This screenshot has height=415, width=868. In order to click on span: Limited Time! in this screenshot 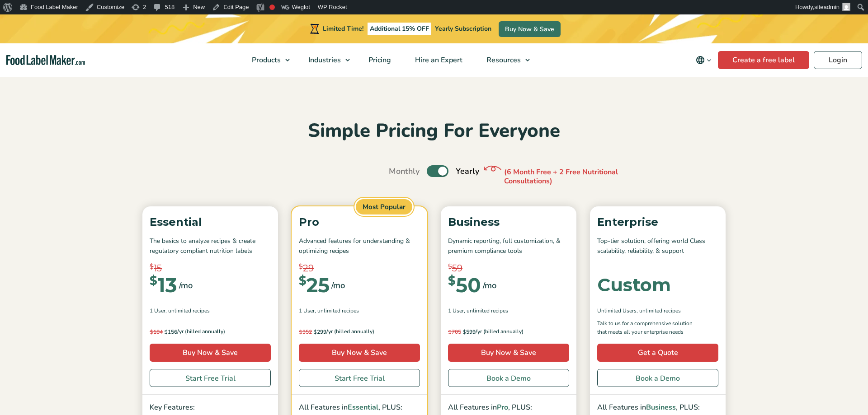, I will do `click(343, 28)`.